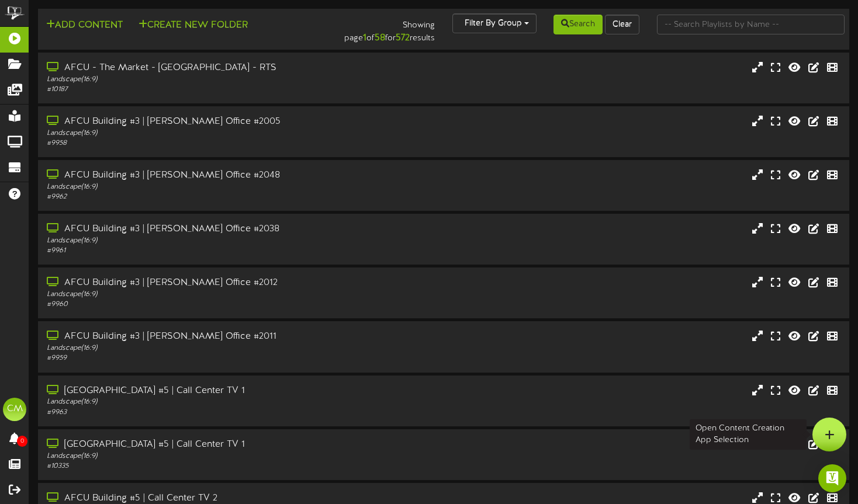 The image size is (858, 504). Describe the element at coordinates (207, 251) in the screenshot. I see `div: # 9961` at that location.